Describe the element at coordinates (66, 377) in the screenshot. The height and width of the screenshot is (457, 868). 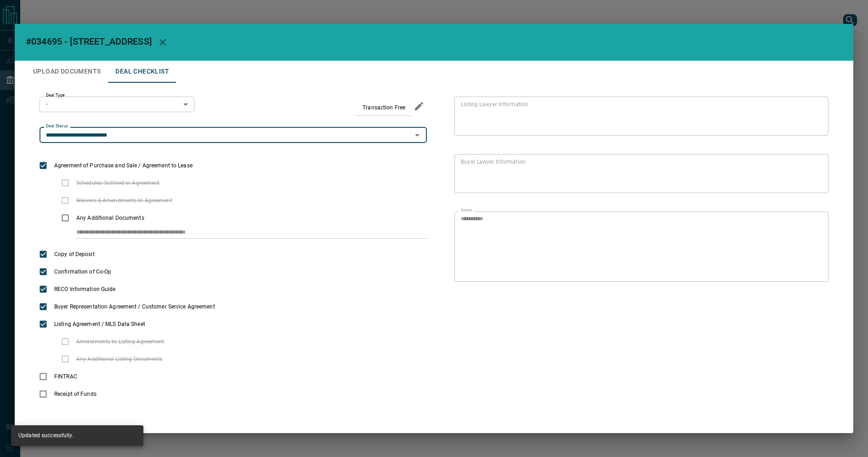
I see `span: FINTRAC` at that location.